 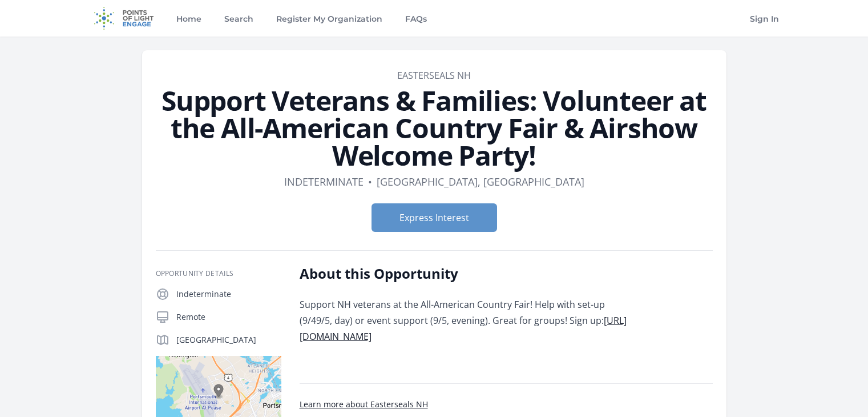 What do you see at coordinates (434, 75) in the screenshot?
I see `a: Easterseals NH` at bounding box center [434, 75].